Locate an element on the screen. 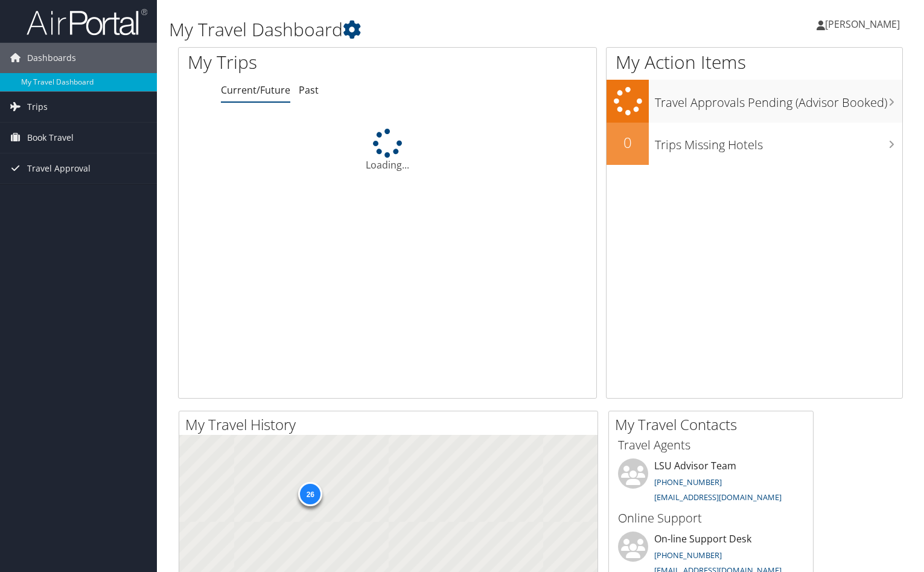 This screenshot has width=924, height=572. h3: Travel Approvals Pending (Advisor Booked) is located at coordinates (779, 99).